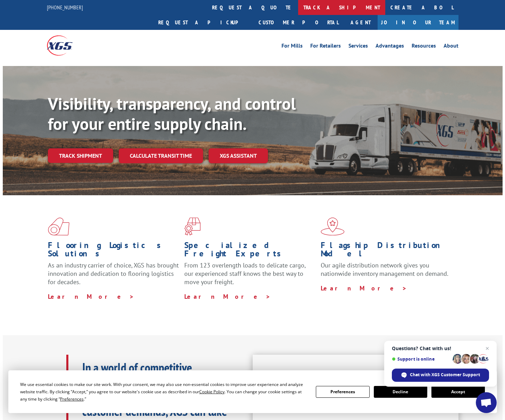  I want to click on span: Chat with XGS Customer Support, so click(445, 375).